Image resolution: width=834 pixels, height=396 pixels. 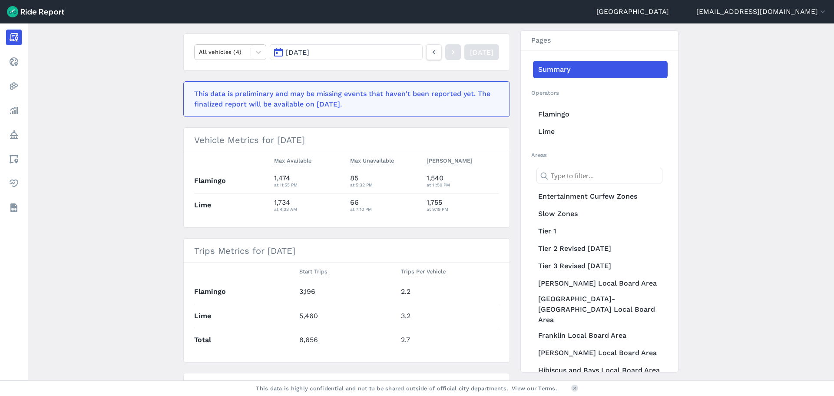 I want to click on a: Heatmaps, so click(x=14, y=86).